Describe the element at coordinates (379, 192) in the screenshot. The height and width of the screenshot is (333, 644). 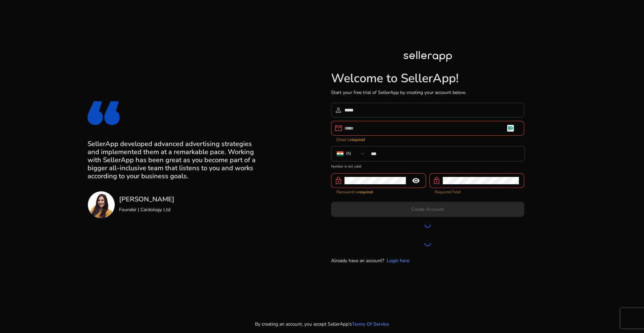
I see `mat-error: Password is` at that location.